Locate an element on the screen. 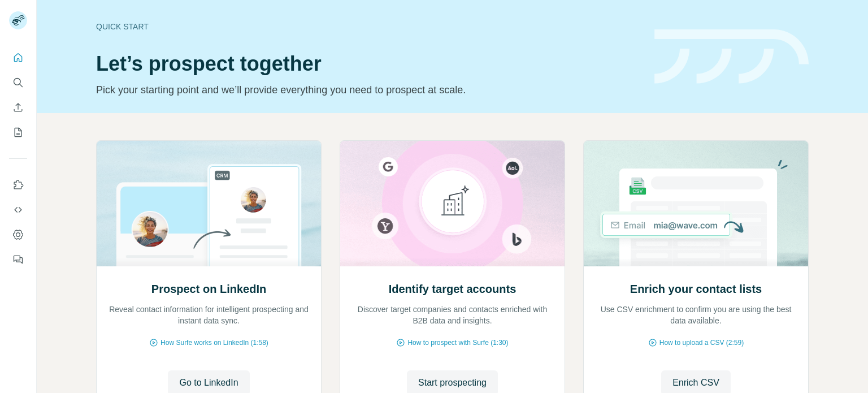  button: Use Surfe API is located at coordinates (18, 210).